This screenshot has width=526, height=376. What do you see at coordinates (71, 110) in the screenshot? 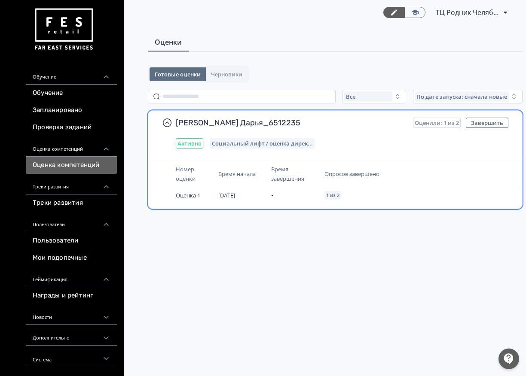
I see `a: Запланировано` at bounding box center [71, 110].